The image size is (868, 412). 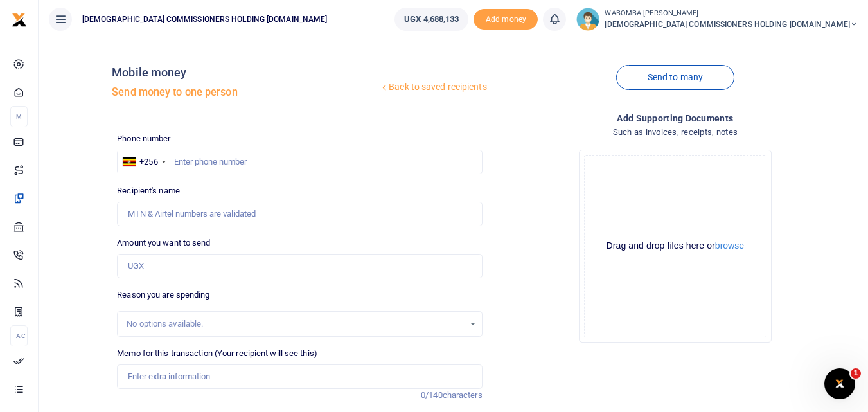 What do you see at coordinates (19, 116) in the screenshot?
I see `li: M` at bounding box center [19, 116].